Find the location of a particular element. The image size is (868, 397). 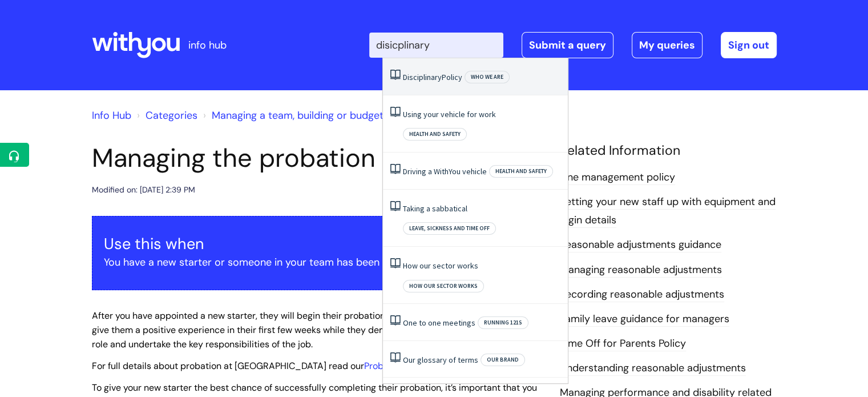

a: Using your vehicle for work is located at coordinates (449, 114).